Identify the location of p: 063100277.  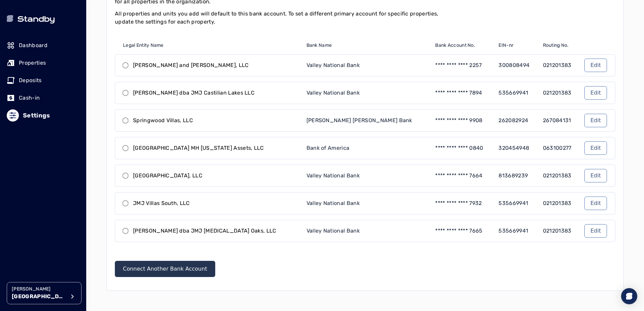
(557, 148).